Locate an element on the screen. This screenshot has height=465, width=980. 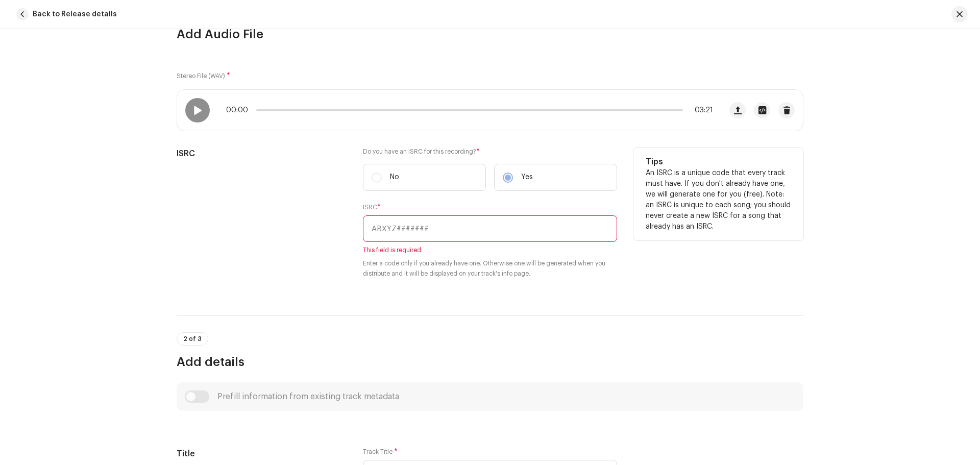
h3: Add Audio File is located at coordinates (490, 34).